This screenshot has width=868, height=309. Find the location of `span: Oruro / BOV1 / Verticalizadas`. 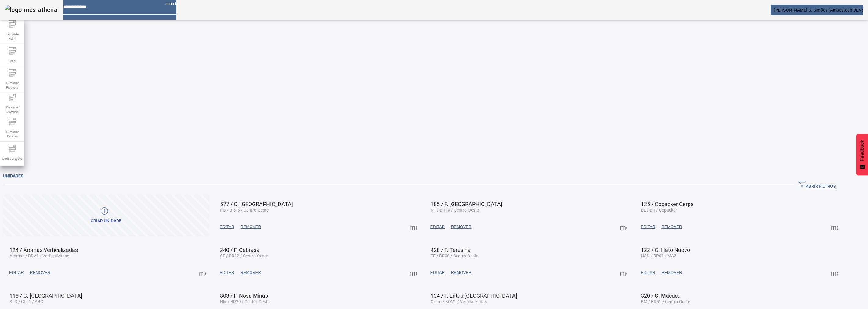

span: Oruro / BOV1 / Verticalizadas is located at coordinates (459, 302).